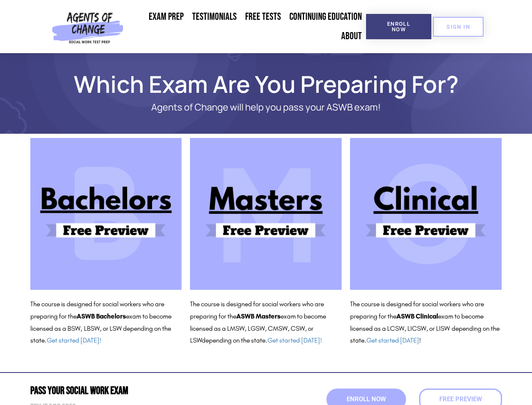 The image size is (532, 405). Describe the element at coordinates (263, 17) in the screenshot. I see `a: Free Tests` at that location.